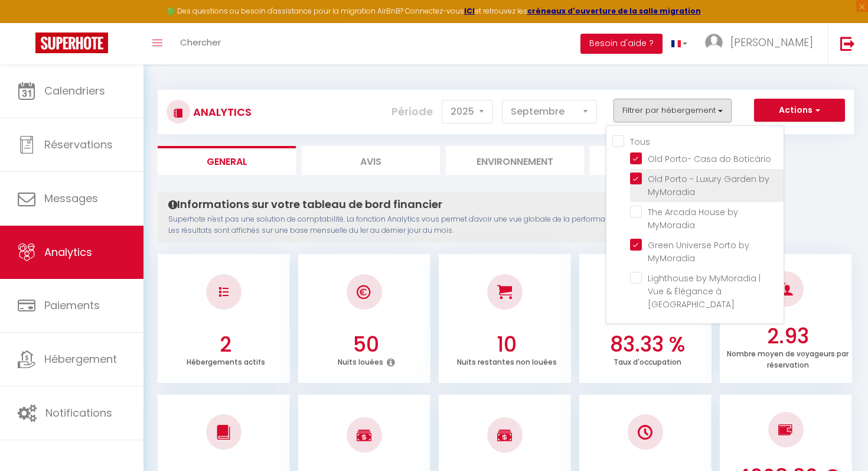 Image resolution: width=868 pixels, height=471 pixels. What do you see at coordinates (412, 112) in the screenshot?
I see `label: Période` at bounding box center [412, 112].